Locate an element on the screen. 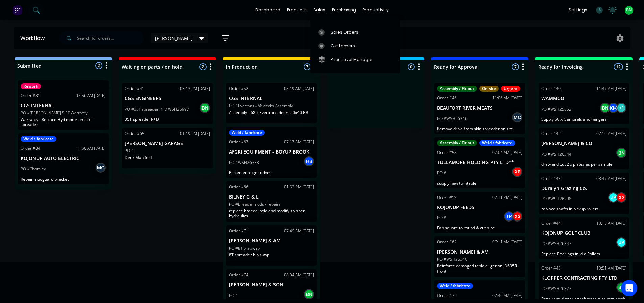 This screenshot has height=303, width=644. div: Order #42 is located at coordinates (551, 134).